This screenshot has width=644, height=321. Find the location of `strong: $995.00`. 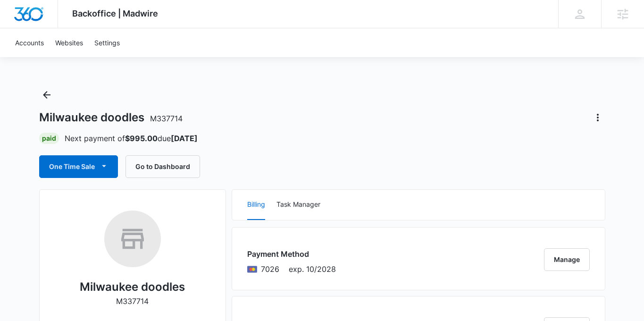

strong: $995.00 is located at coordinates (141, 138).